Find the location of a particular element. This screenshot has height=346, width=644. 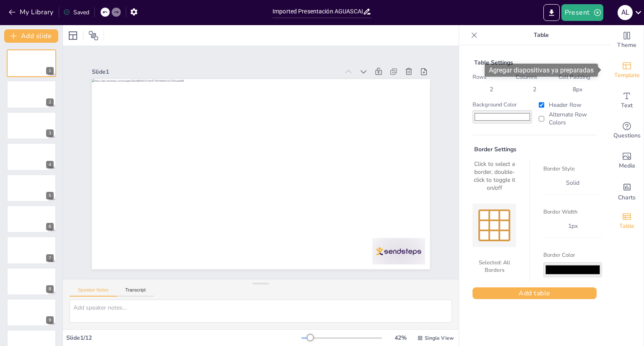

span: Single View is located at coordinates (439, 338).